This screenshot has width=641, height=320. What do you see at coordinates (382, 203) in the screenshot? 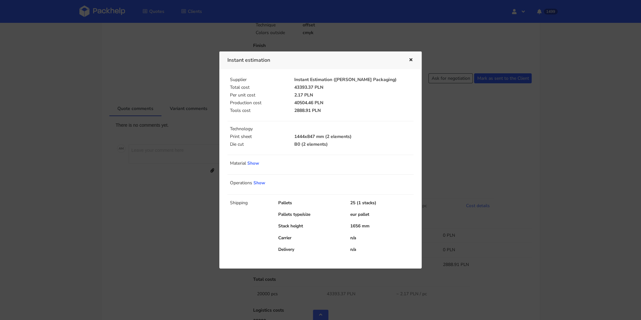
I see `div: 25 (1 stacks)` at bounding box center [382, 203].